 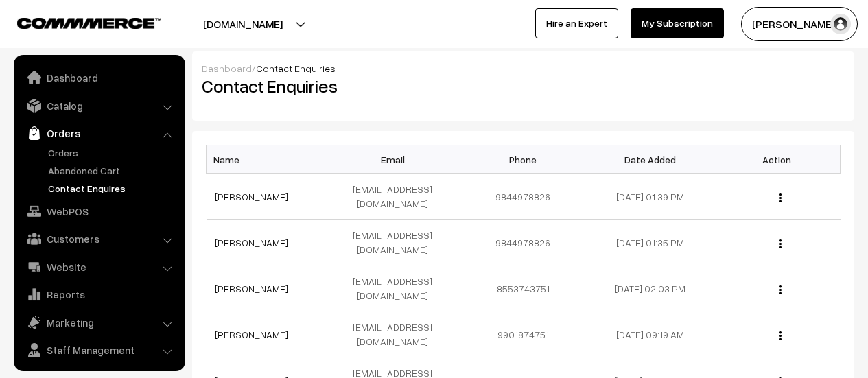 I want to click on td: 9901874751, so click(x=523, y=334).